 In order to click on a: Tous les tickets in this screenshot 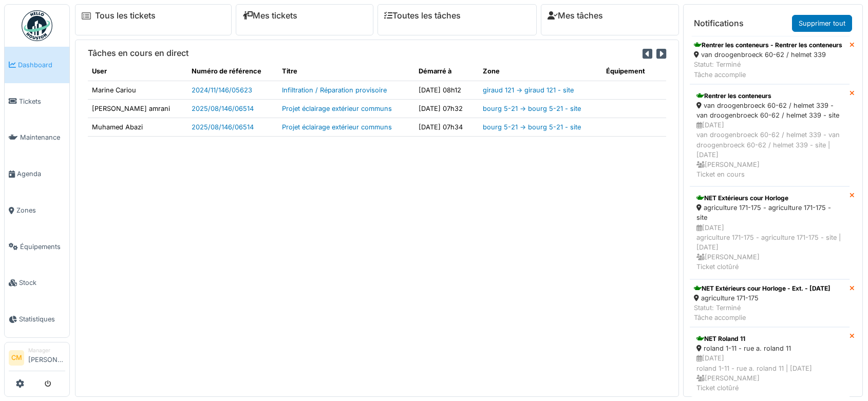, I will do `click(126, 15)`.